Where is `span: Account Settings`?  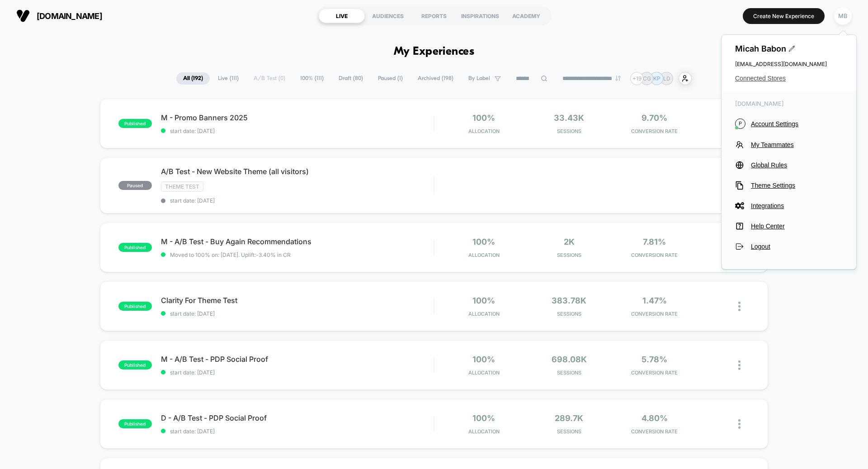
span: Account Settings is located at coordinates (796, 124).